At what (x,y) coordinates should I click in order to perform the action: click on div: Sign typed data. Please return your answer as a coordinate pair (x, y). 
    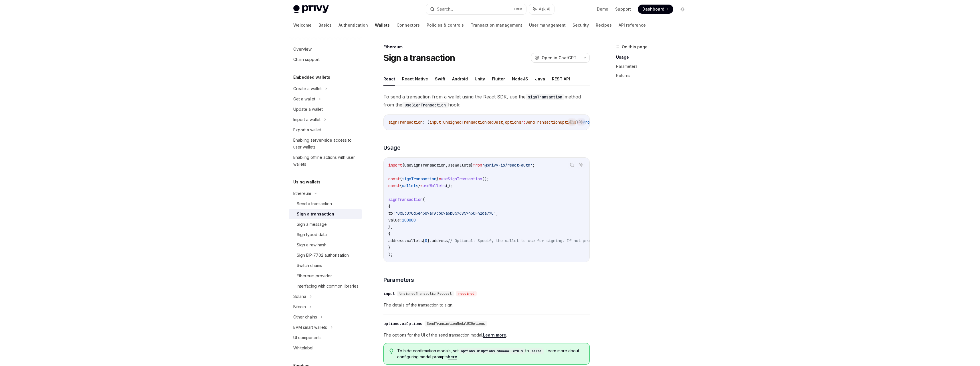
    Looking at the image, I should click on (312, 234).